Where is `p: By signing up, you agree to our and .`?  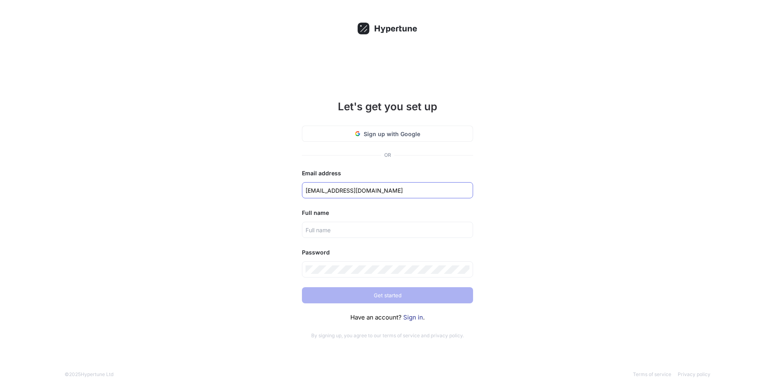 p: By signing up, you agree to our and . is located at coordinates (388, 336).